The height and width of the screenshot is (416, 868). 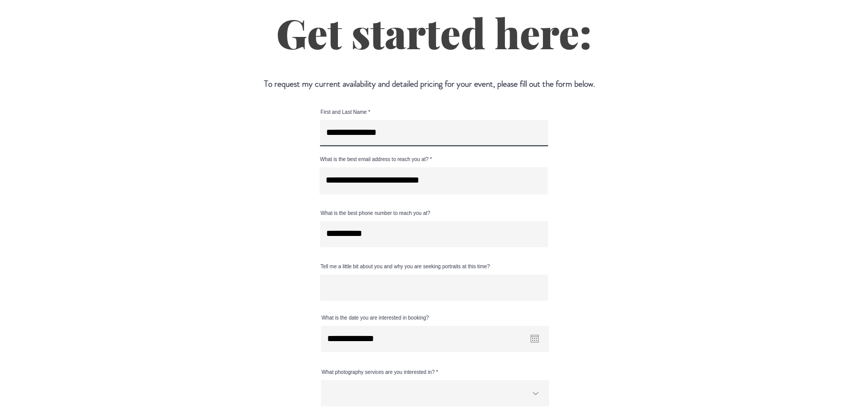 I want to click on label: What is the best phone number to reach you at?, so click(x=434, y=213).